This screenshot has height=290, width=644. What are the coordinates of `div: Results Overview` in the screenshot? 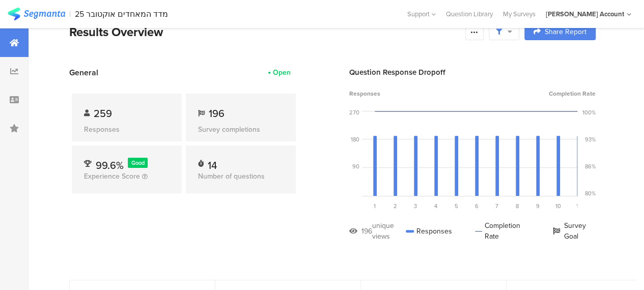 It's located at (265, 32).